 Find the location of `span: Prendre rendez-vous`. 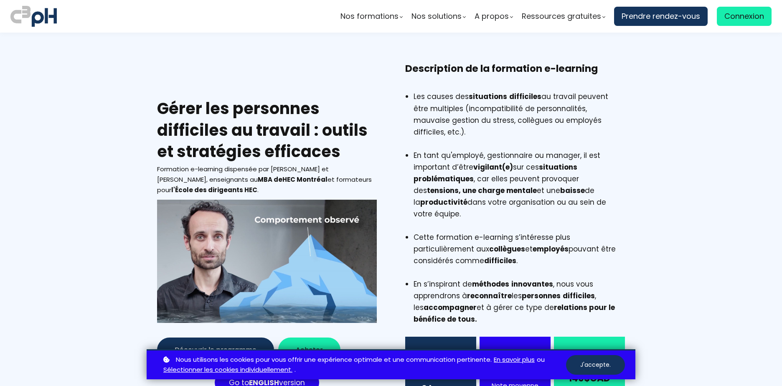

span: Prendre rendez-vous is located at coordinates (660, 16).